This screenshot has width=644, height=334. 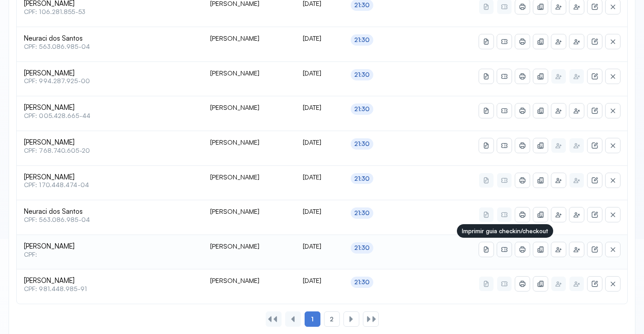 I want to click on span: CPF: 005.428.665-44, so click(x=110, y=116).